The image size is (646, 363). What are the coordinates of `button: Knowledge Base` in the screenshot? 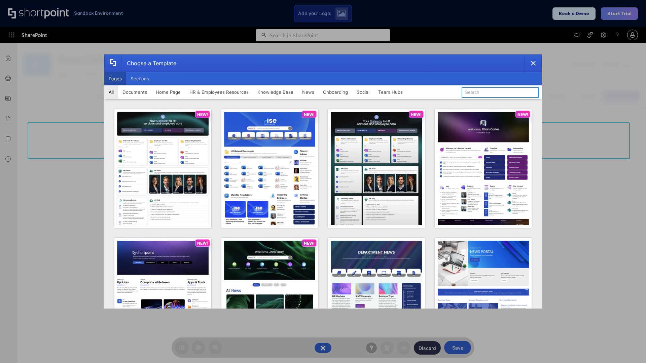 It's located at (275, 92).